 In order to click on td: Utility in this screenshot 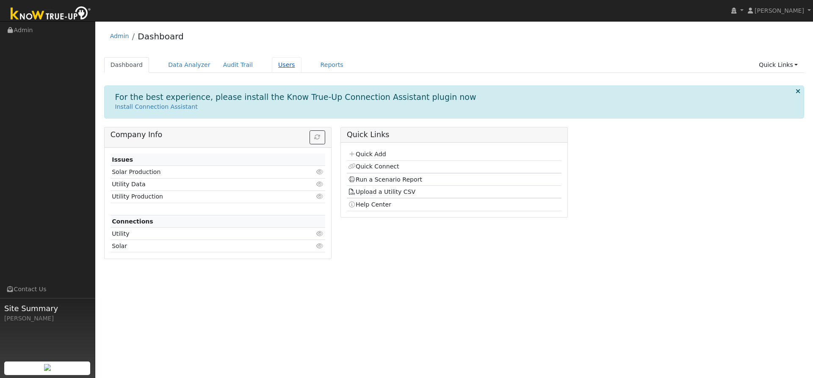, I will do `click(200, 234)`.